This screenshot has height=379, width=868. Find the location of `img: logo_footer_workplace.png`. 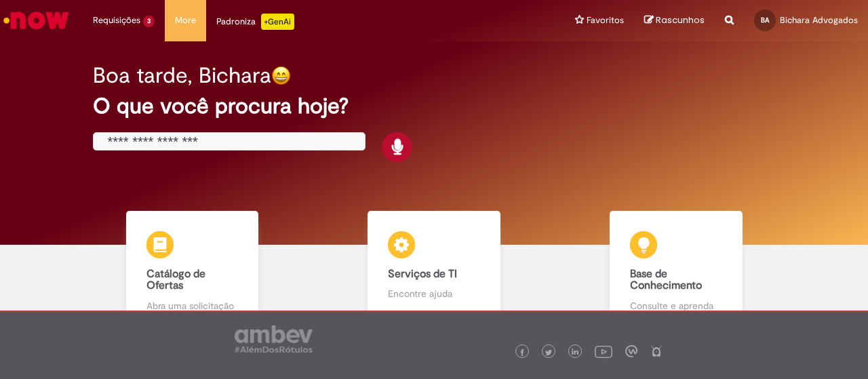

img: logo_footer_workplace.png is located at coordinates (631, 351).